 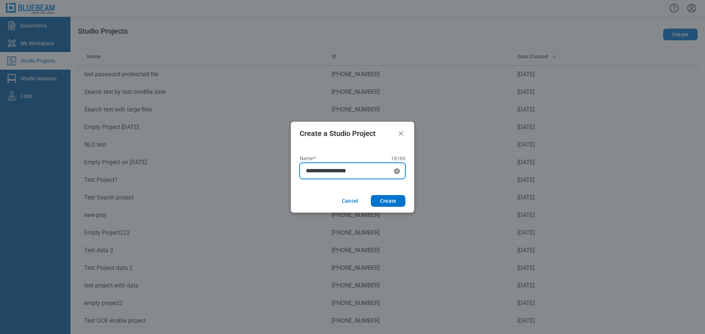 I want to click on span: 18 / 60, so click(x=398, y=159).